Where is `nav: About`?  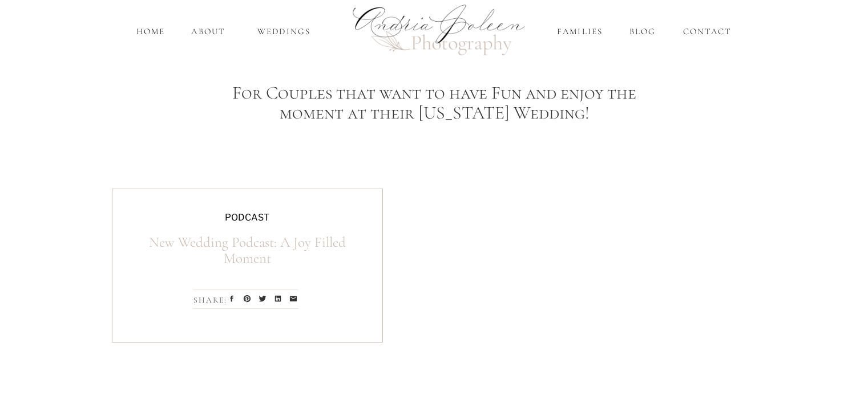 nav: About is located at coordinates (208, 32).